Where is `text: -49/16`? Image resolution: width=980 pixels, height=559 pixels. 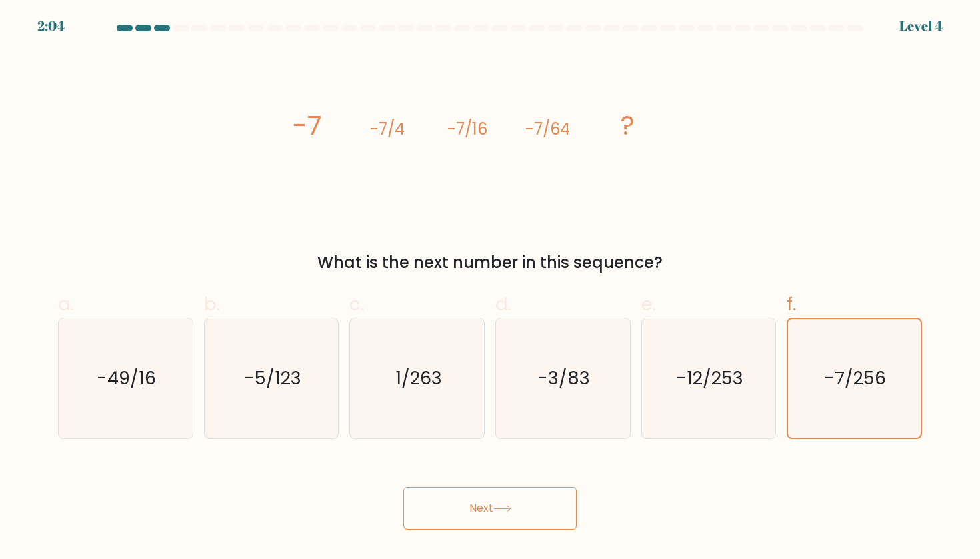 text: -49/16 is located at coordinates (126, 378).